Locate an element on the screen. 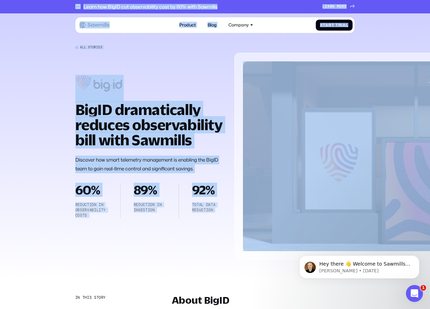  a: All Stories is located at coordinates (149, 47).